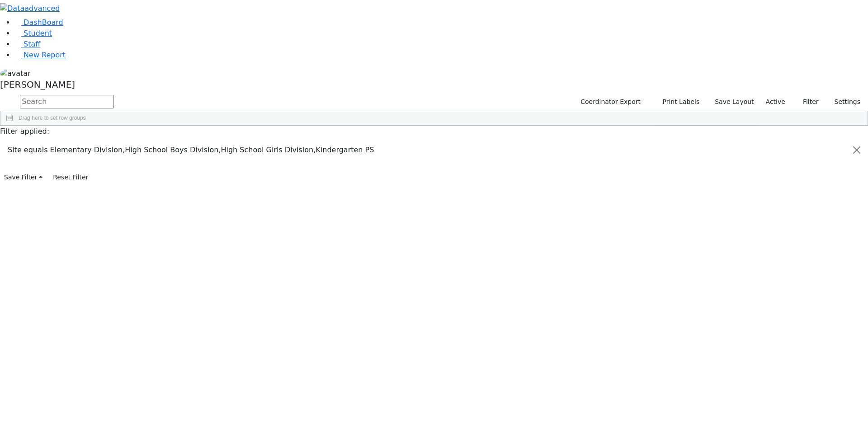 This screenshot has width=868, height=427. Describe the element at coordinates (45, 54) in the screenshot. I see `span: New Report` at that location.